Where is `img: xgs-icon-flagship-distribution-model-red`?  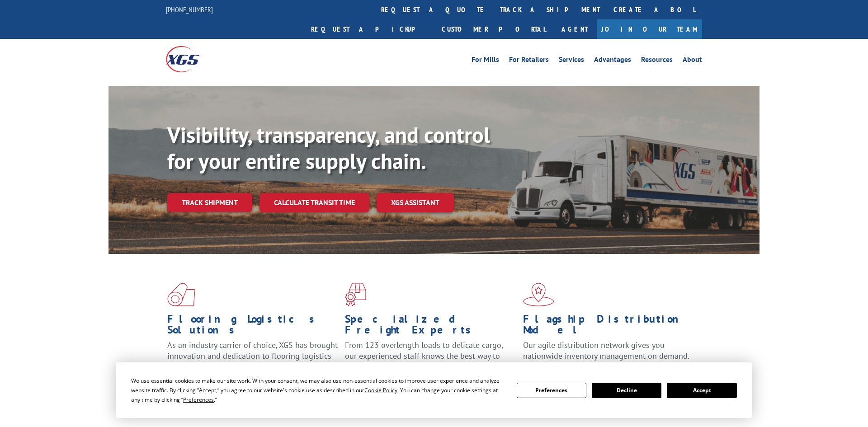 img: xgs-icon-flagship-distribution-model-red is located at coordinates (539, 295).